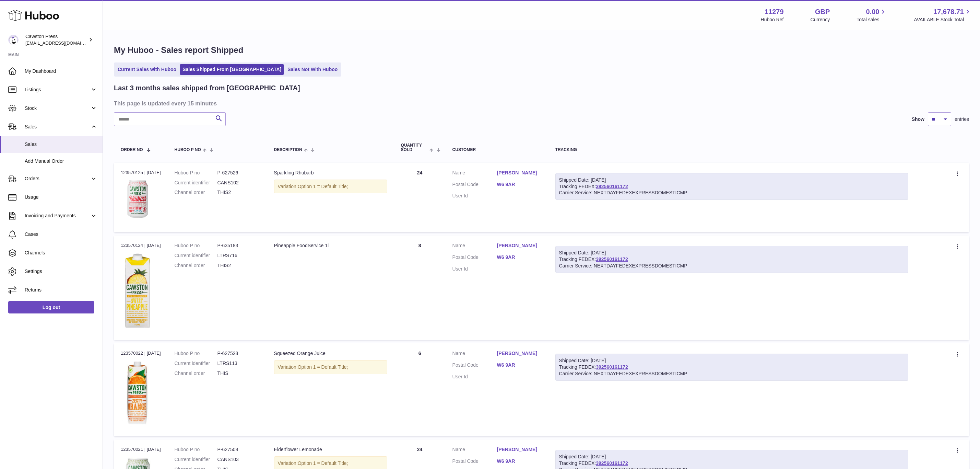  I want to click on span: Listings, so click(57, 90).